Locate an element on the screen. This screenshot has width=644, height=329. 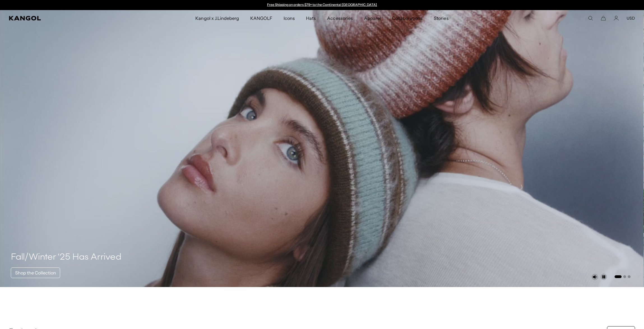
span: Accessories is located at coordinates (340, 18).